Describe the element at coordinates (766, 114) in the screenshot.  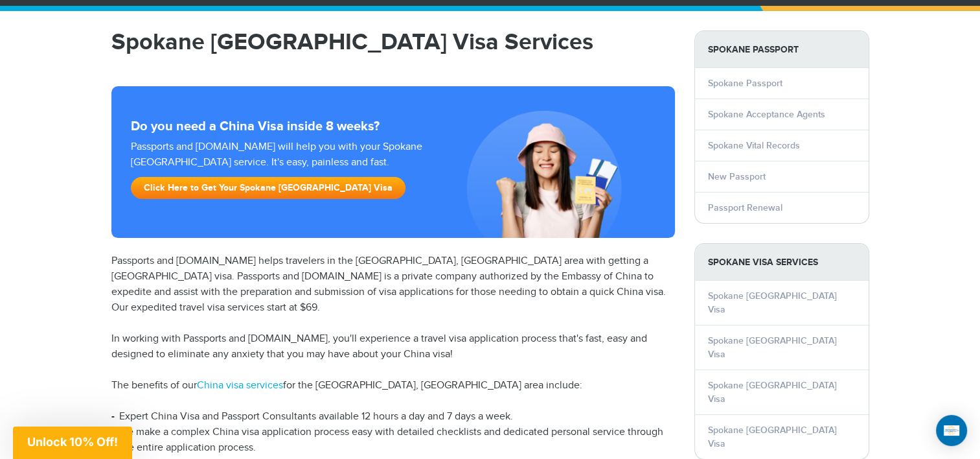
I see `a: Spokane Acceptance Agents` at that location.